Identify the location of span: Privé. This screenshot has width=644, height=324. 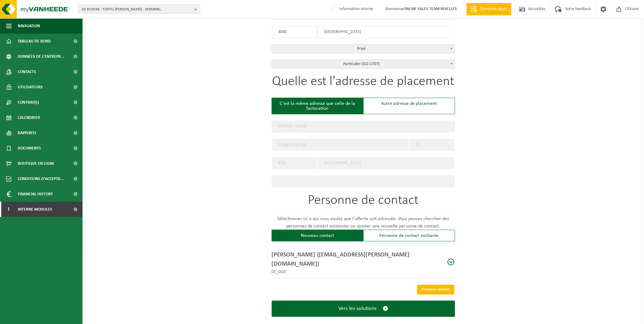
(364, 49).